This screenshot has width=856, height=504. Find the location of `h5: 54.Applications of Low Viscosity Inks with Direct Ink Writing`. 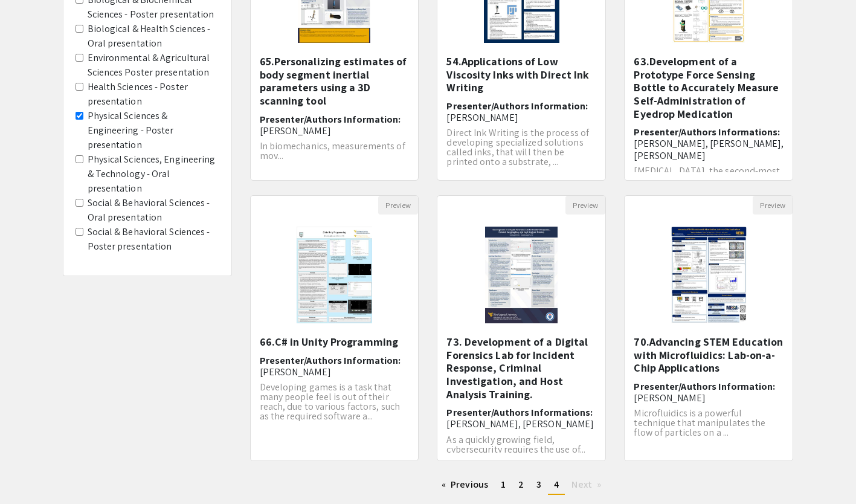

h5: 54.Applications of Low Viscosity Inks with Direct Ink Writing is located at coordinates (522, 74).